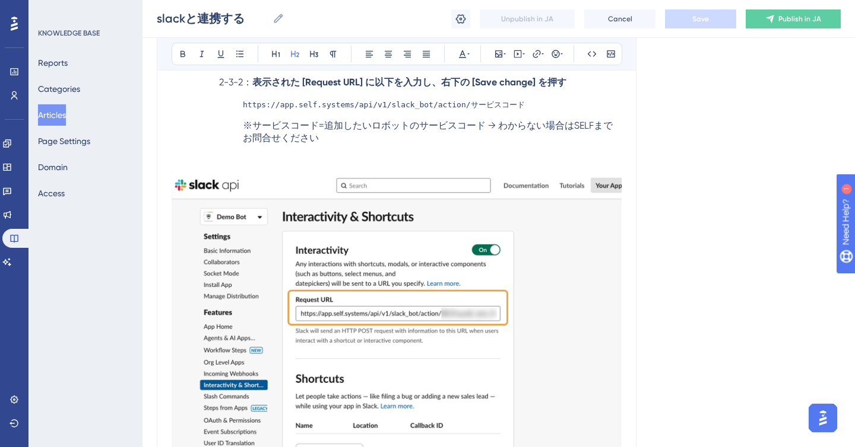  What do you see at coordinates (620, 19) in the screenshot?
I see `button: Cancel` at bounding box center [620, 19].